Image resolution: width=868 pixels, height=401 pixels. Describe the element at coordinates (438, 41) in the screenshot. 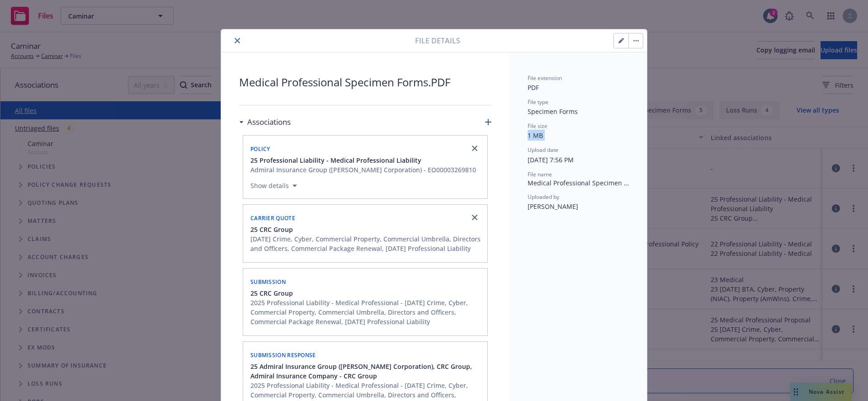

I see `span: File details` at that location.